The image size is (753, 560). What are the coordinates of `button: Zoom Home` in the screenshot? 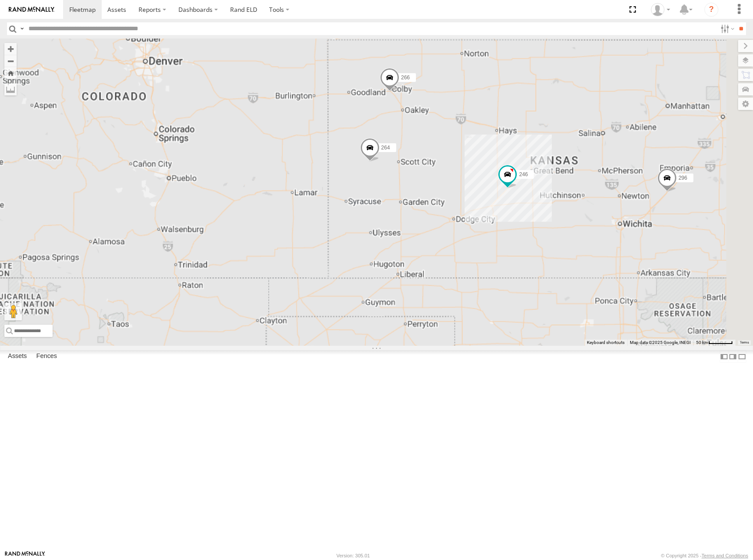 It's located at (11, 73).